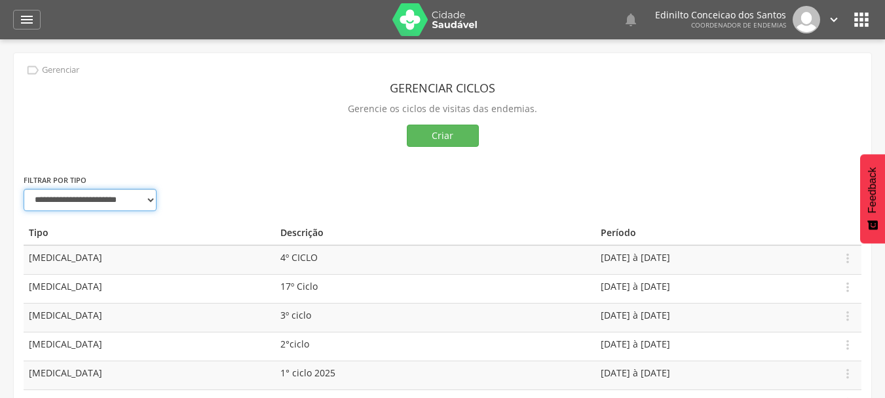 The image size is (885, 398). I want to click on span: Coordenador de Endemias, so click(738, 25).